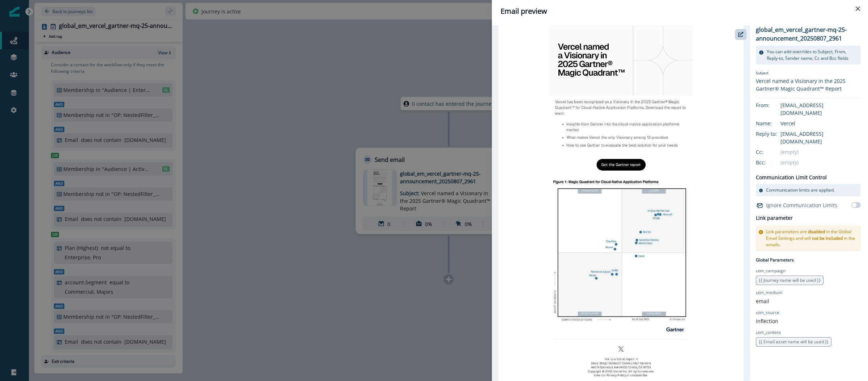  I want to click on div: Bcc:, so click(775, 162).